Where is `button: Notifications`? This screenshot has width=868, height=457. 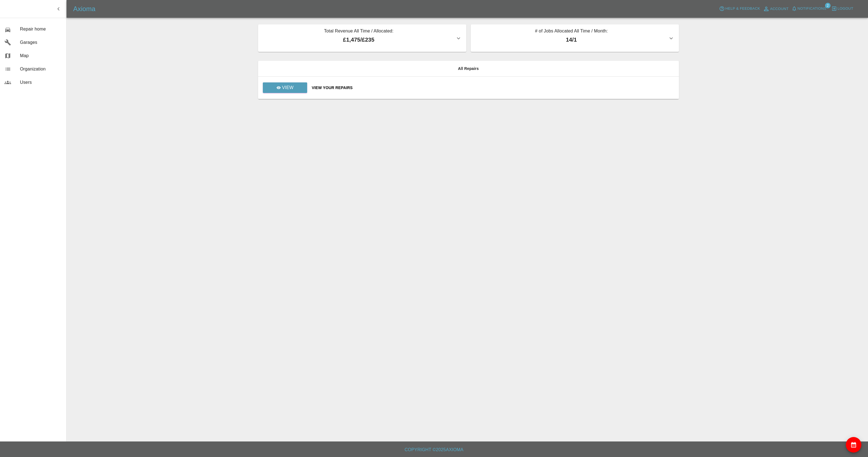
button: Notifications is located at coordinates (809, 9).